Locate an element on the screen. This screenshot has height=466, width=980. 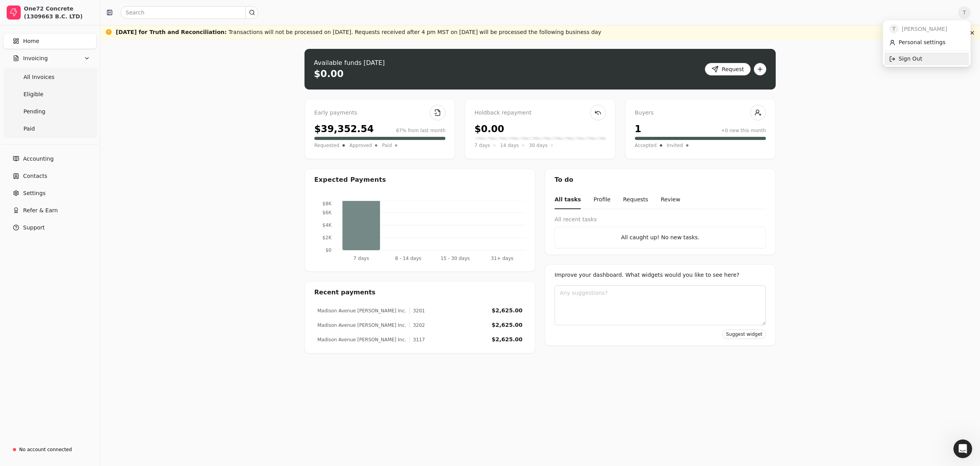
tspan: $6K is located at coordinates (327, 213).